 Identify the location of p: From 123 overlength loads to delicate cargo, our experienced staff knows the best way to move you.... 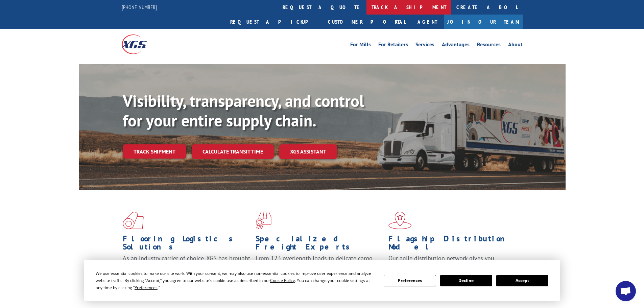
(319, 269).